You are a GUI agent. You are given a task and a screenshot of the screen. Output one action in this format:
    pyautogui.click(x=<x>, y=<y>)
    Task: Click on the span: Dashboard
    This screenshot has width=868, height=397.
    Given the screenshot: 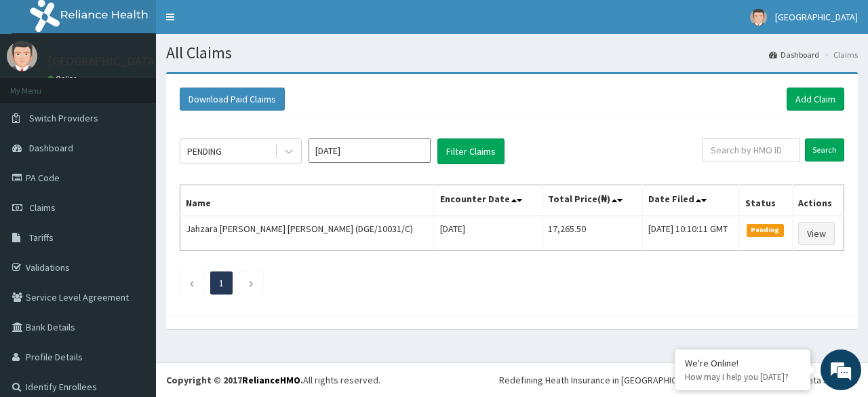 What is the action you would take?
    pyautogui.click(x=51, y=148)
    